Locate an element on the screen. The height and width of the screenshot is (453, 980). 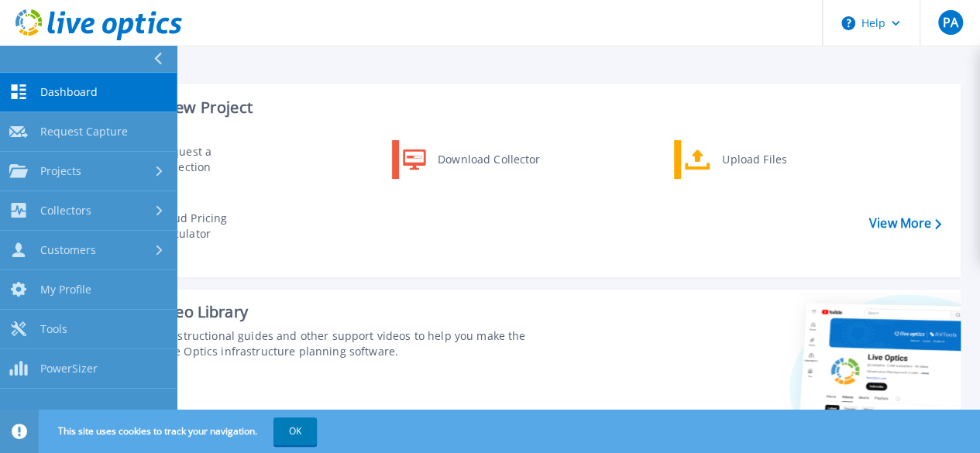
div: Cloud Pricing Calculator is located at coordinates (207, 226).